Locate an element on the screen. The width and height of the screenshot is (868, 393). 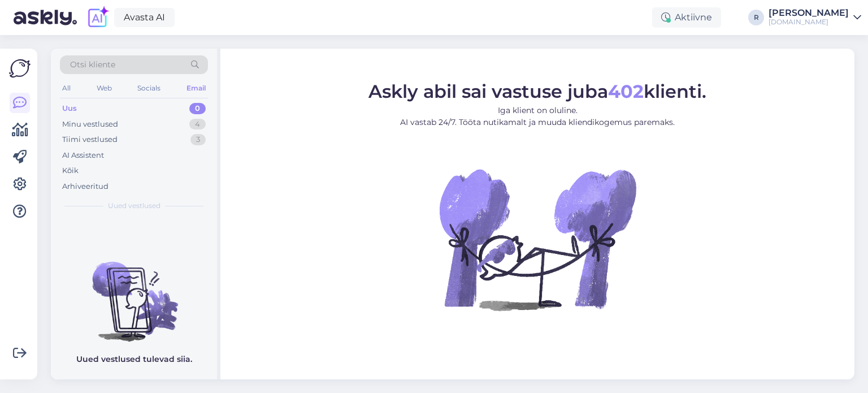
img: Askly Logo is located at coordinates (20, 69).